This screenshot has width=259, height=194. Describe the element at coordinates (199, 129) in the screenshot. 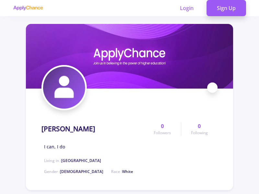

I see `a: 0Following` at that location.